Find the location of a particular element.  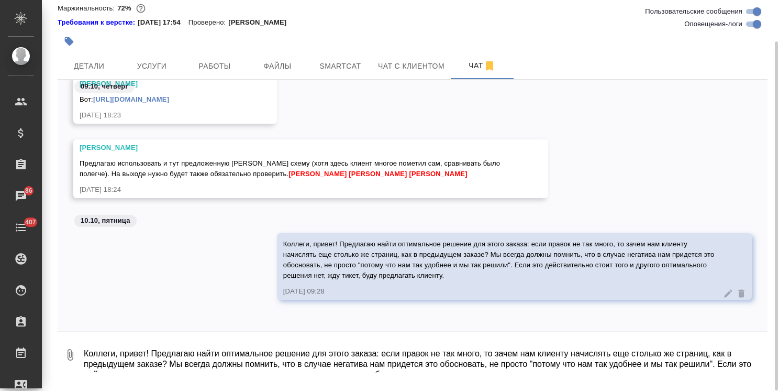

a: Требования к верстке: is located at coordinates (97, 23).